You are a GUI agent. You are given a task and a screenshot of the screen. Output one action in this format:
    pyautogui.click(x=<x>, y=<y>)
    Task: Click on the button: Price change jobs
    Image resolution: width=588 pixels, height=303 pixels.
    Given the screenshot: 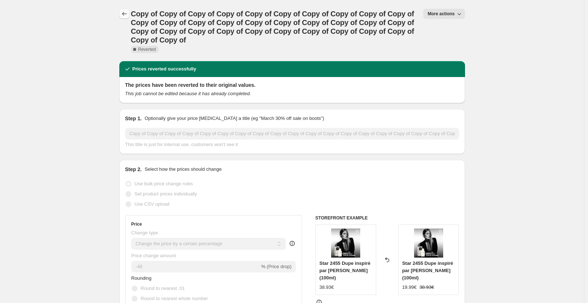 What is the action you would take?
    pyautogui.click(x=124, y=14)
    